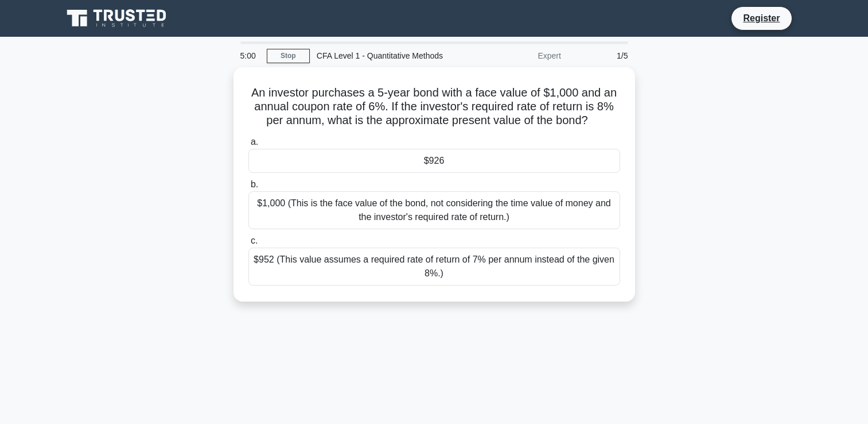 The height and width of the screenshot is (424, 868). I want to click on span: a., so click(254, 141).